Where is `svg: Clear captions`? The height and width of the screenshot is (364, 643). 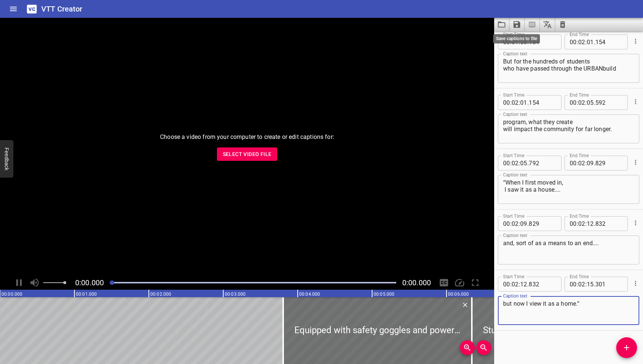
svg: Clear captions is located at coordinates (563, 24).